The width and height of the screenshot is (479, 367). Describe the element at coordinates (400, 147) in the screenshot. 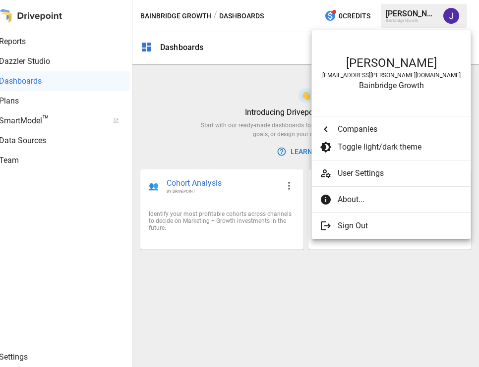

I see `span: Toggle light/dark theme` at that location.